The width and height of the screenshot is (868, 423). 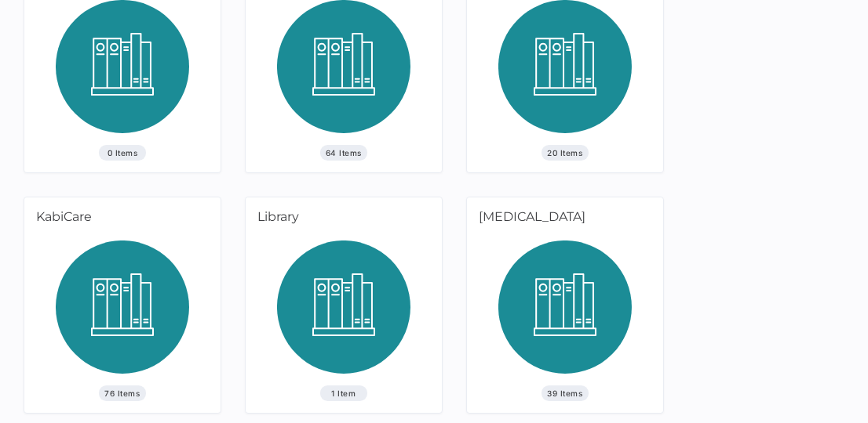 I want to click on div: KabiCare, so click(x=119, y=218).